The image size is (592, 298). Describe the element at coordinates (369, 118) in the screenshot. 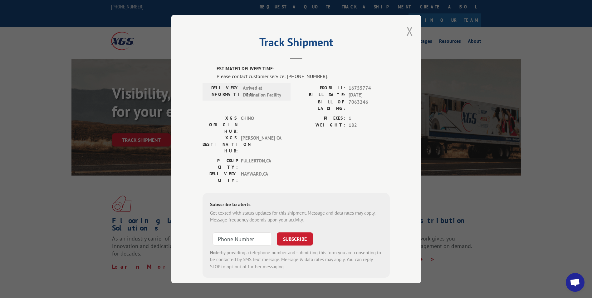

I see `span: 1` at that location.